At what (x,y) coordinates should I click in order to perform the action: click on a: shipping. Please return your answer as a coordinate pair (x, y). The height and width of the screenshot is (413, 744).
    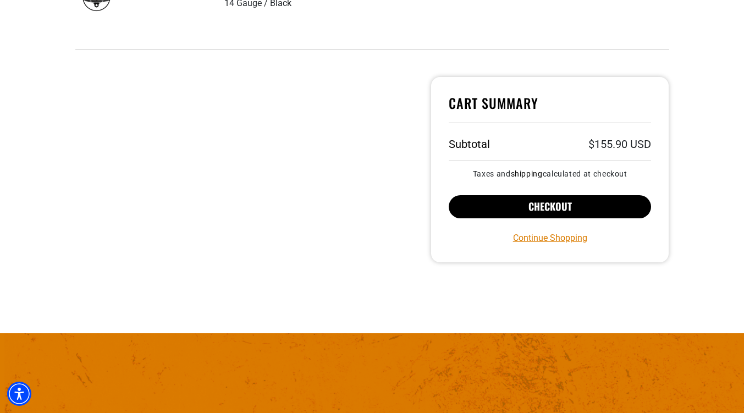
    Looking at the image, I should click on (527, 174).